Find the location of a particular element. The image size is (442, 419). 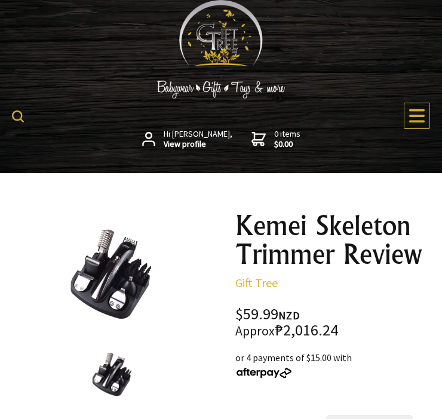

div: $59.99 ₱2,016.24 is located at coordinates (329, 322).